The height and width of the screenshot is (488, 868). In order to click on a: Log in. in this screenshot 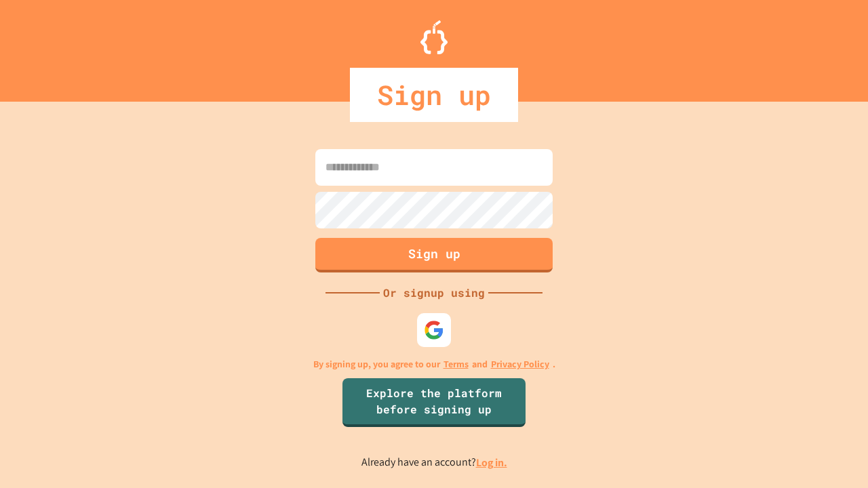, I will do `click(491, 463)`.